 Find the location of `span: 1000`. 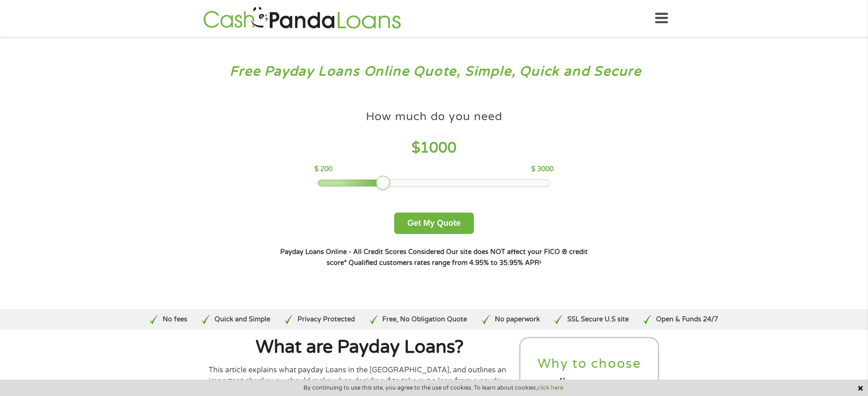

span: 1000 is located at coordinates (438, 148).